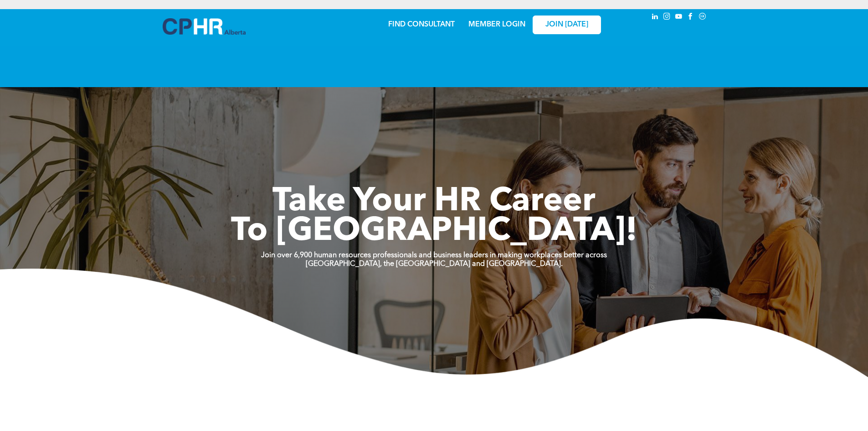 The image size is (868, 431). What do you see at coordinates (204, 26) in the screenshot?
I see `img: A blue and white logo for cp alberta` at bounding box center [204, 26].